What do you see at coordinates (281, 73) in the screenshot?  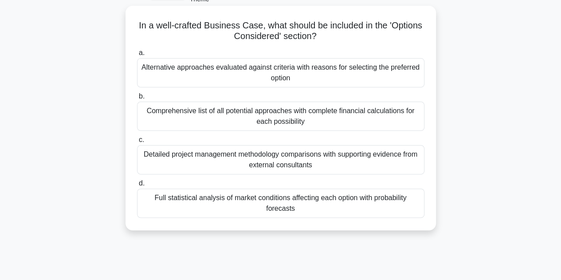 I see `div: Alternative approaches evaluated against criteria with reasons for selecting the preferred option` at bounding box center [281, 73].